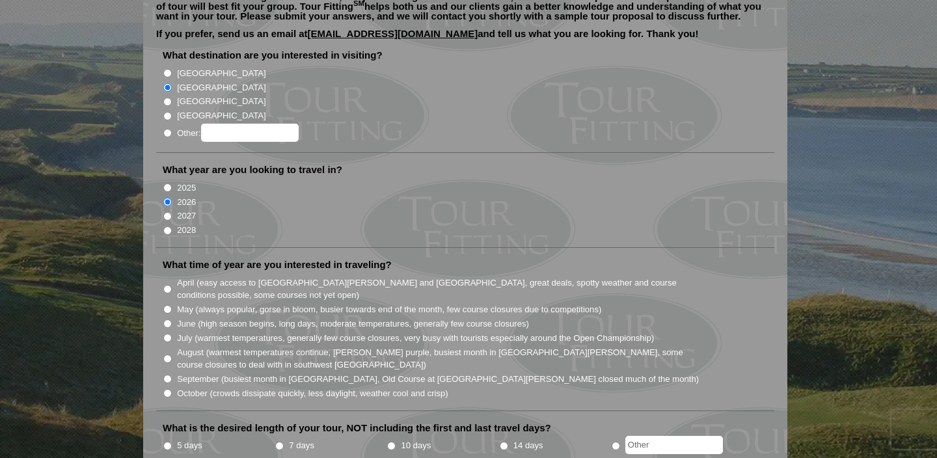 This screenshot has height=458, width=937. What do you see at coordinates (416, 446) in the screenshot?
I see `label: 10 days` at bounding box center [416, 446].